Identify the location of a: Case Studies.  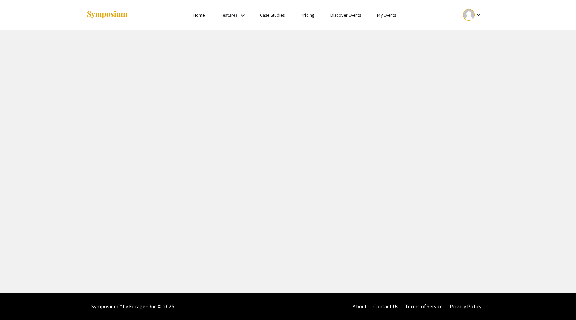
(273, 15).